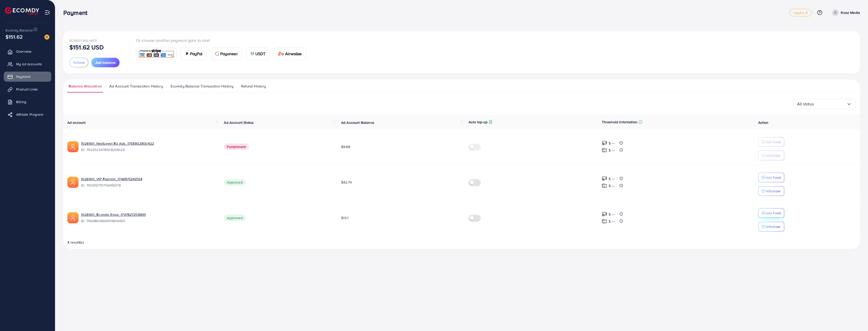 Image resolution: width=868 pixels, height=331 pixels. What do you see at coordinates (22, 11) in the screenshot?
I see `img: logo` at bounding box center [22, 11].